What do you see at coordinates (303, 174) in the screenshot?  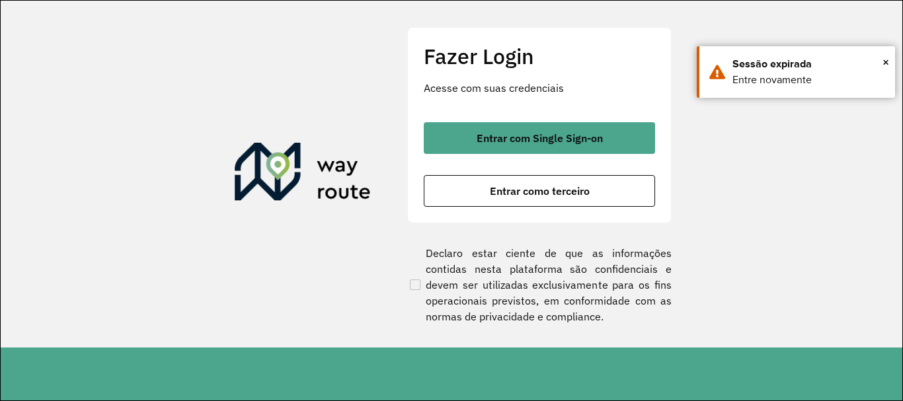 I see `img: Roteirizador AmbevTech` at bounding box center [303, 174].